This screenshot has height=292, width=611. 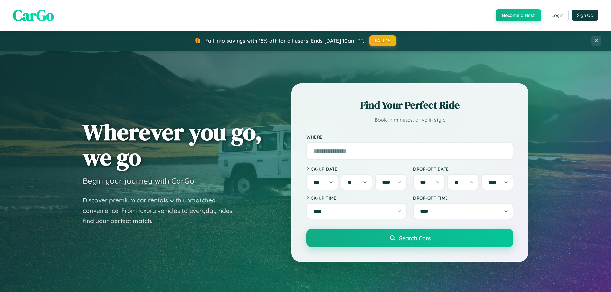 I want to click on button: Sign Up, so click(x=585, y=15).